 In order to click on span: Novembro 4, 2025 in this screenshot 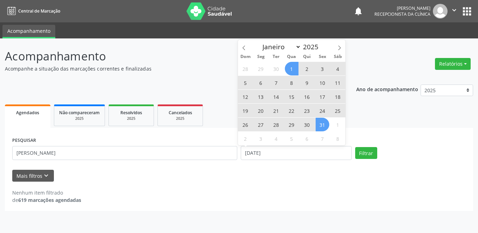, I will do `click(276, 139)`.